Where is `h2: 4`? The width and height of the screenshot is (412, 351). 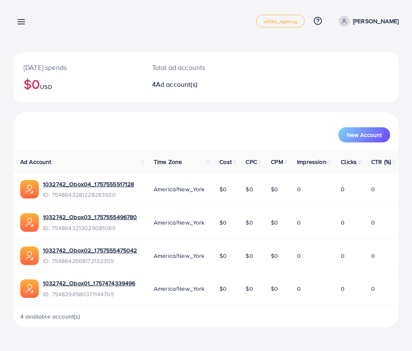 h2: 4 is located at coordinates (190, 84).